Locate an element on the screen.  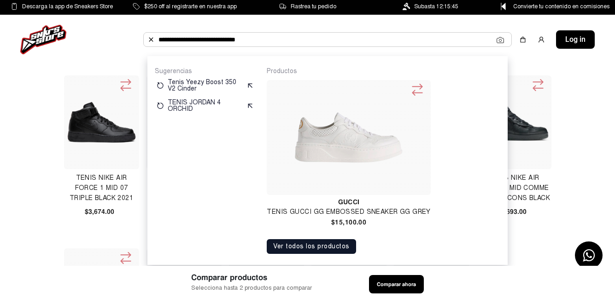
p: Tenis Yeezy Boost 350 V2 Cinder is located at coordinates (205, 86).